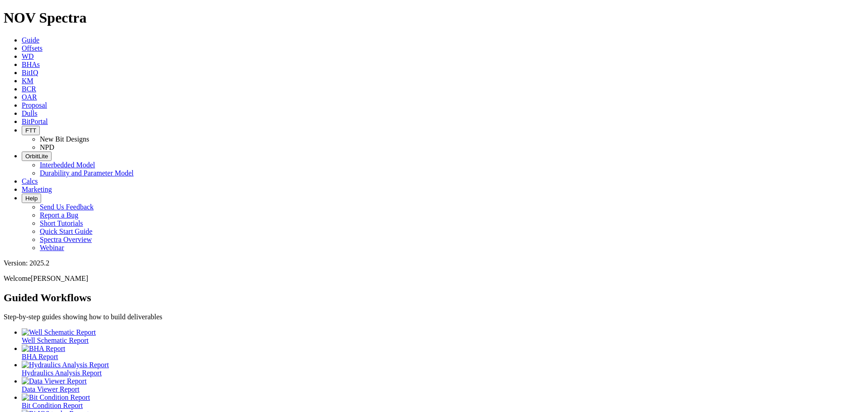  Describe the element at coordinates (65, 239) in the screenshot. I see `a: Spectra Overview` at that location.